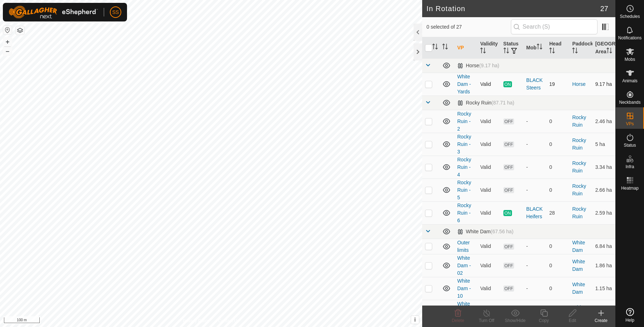 The image size is (644, 327). Describe the element at coordinates (557, 213) in the screenshot. I see `td: 28` at that location.